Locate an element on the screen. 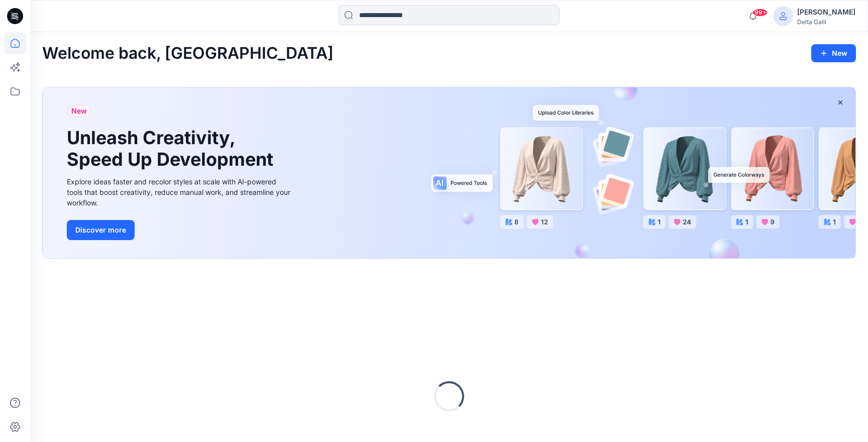 The image size is (868, 442). button: Discover more is located at coordinates (100, 230).